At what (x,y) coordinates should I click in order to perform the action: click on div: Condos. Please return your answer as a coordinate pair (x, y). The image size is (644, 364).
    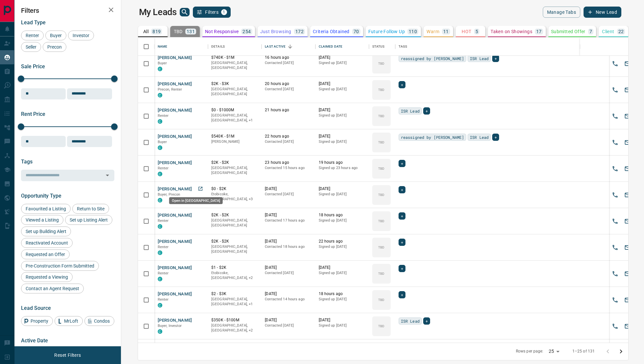
    Looking at the image, I should click on (99, 321).